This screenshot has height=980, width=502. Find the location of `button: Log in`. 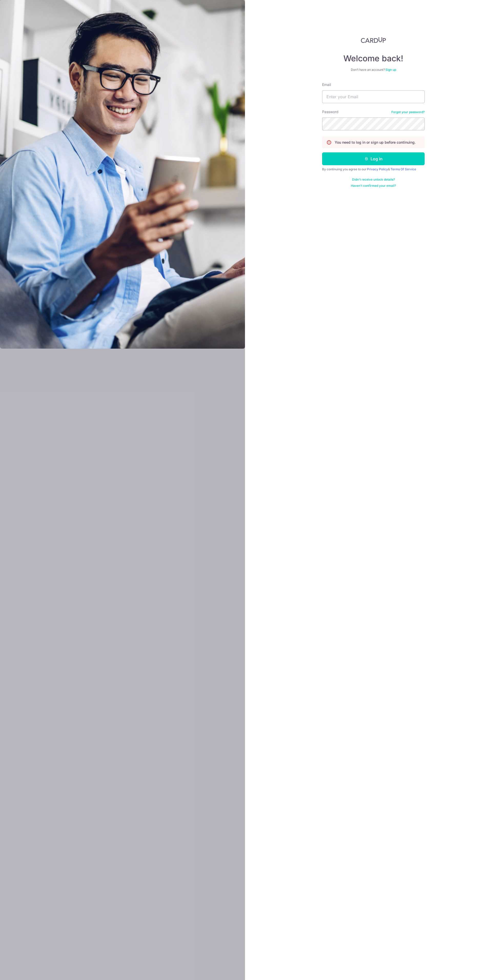

button: Log in is located at coordinates (374, 159).